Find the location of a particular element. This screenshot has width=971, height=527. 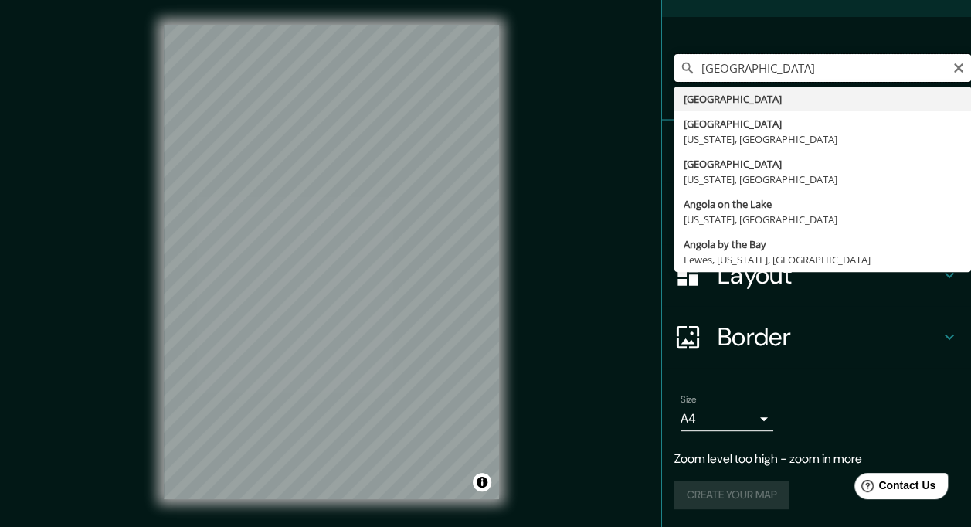

p: Zoom level too high - zoom in more is located at coordinates (816, 459).